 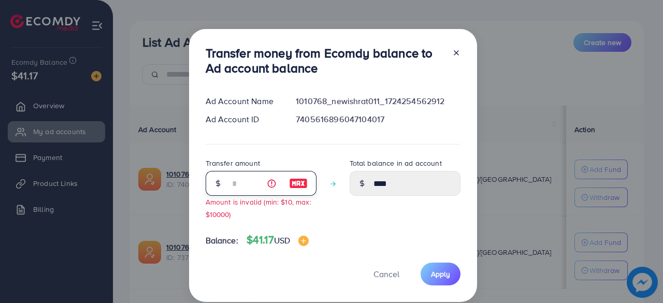 I want to click on div: Ad Account ID, so click(x=242, y=119).